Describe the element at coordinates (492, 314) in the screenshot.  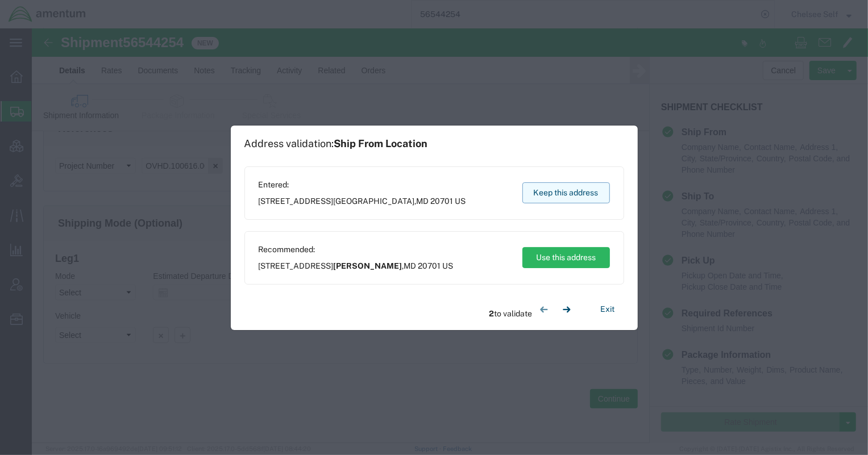
I see `span: 2` at that location.